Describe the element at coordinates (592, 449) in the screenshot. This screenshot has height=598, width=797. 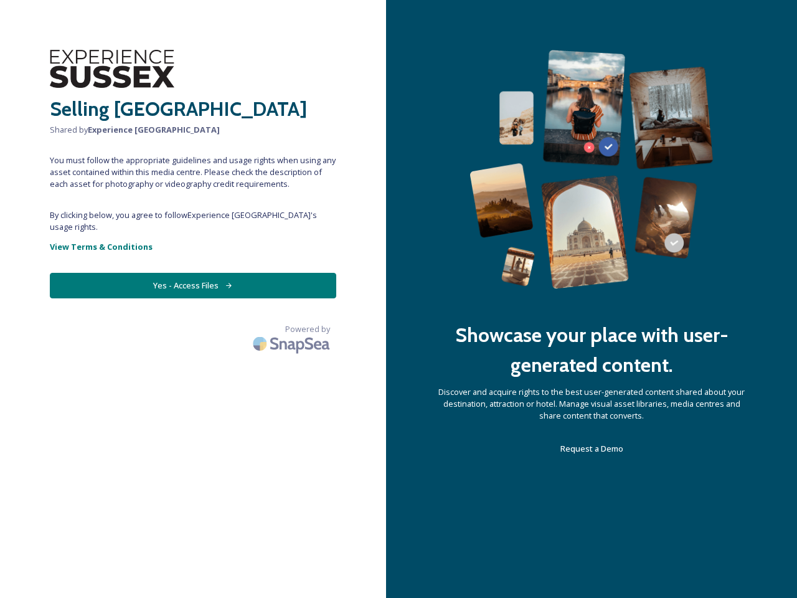
I see `span: Request a Demo` at that location.